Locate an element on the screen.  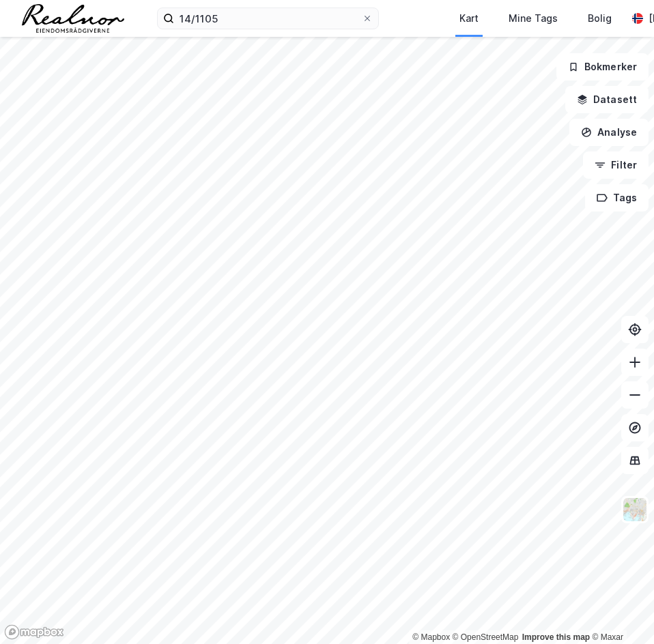
input: Søk på adresse, matrikkel, gårdeiere, leietakere eller personer is located at coordinates (268, 19).